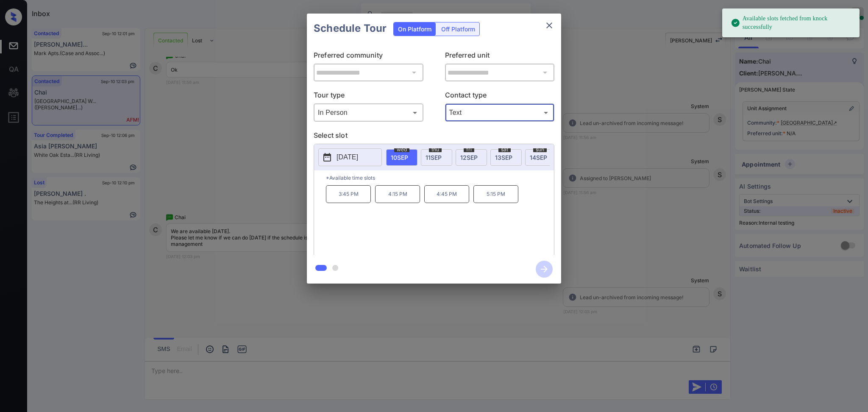  I want to click on div: Text, so click(500, 112).